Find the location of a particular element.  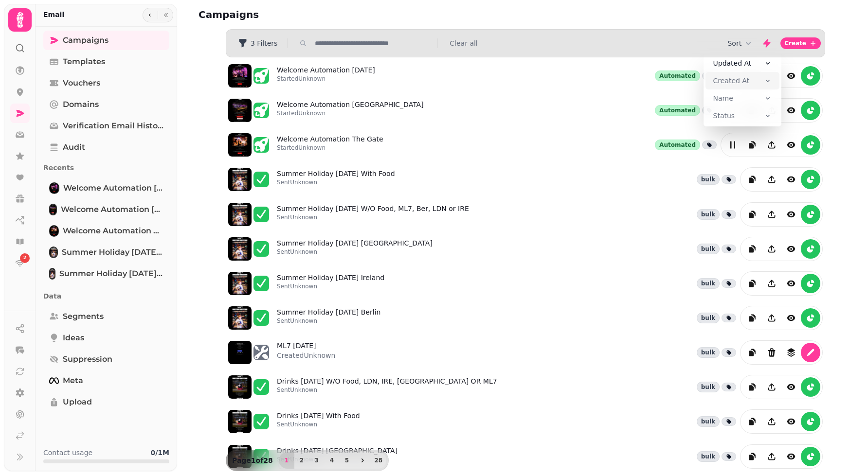

a: Ideas is located at coordinates (106, 338).